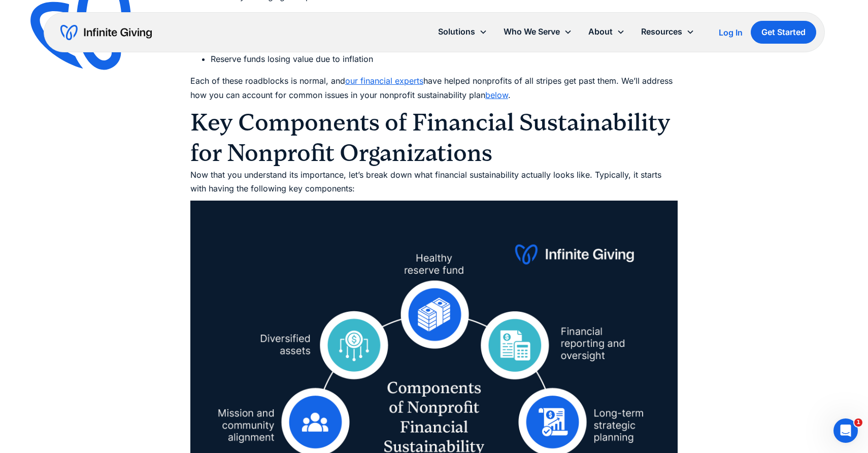 This screenshot has width=868, height=453. Describe the element at coordinates (444, 18) in the screenshot. I see `li: Insufficient for their reserves` at that location.